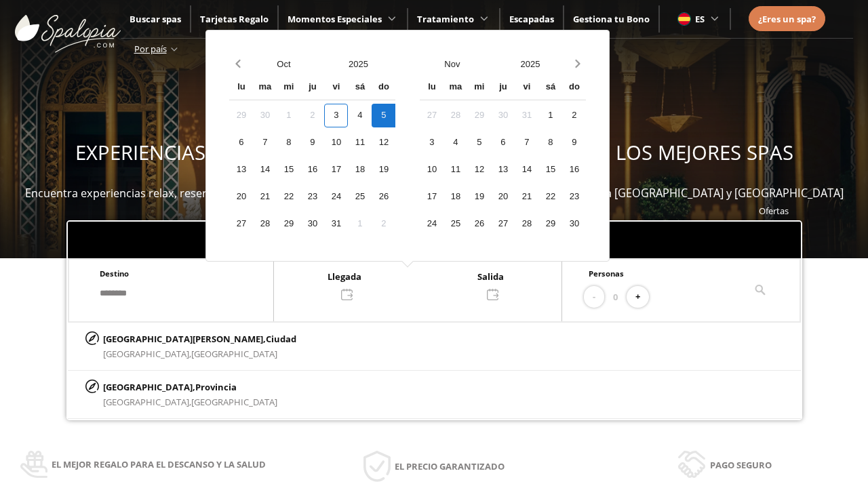 The image size is (868, 488). I want to click on span: Buscar spas, so click(155, 19).